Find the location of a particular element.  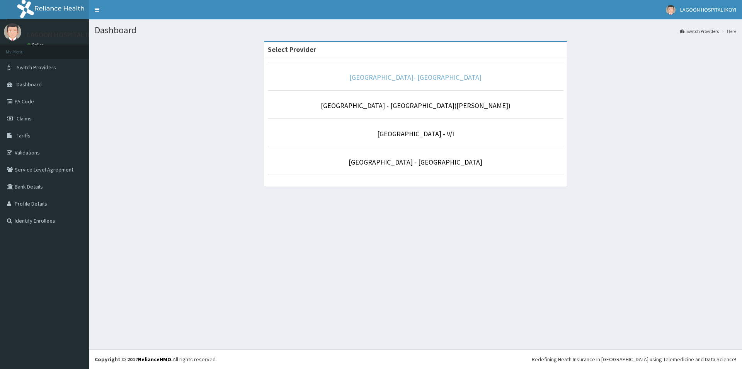

span: LAGOON HOSPITAL IKOYI is located at coordinates (708, 10).